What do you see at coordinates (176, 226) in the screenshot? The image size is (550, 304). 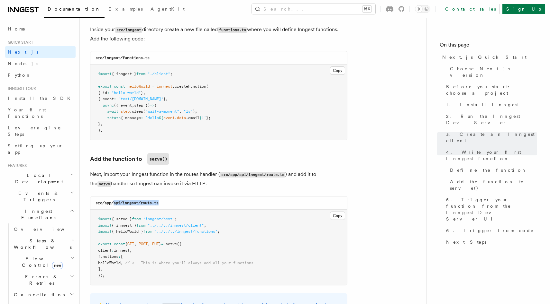 I see `span: "../../../inngest/client"` at bounding box center [176, 226].